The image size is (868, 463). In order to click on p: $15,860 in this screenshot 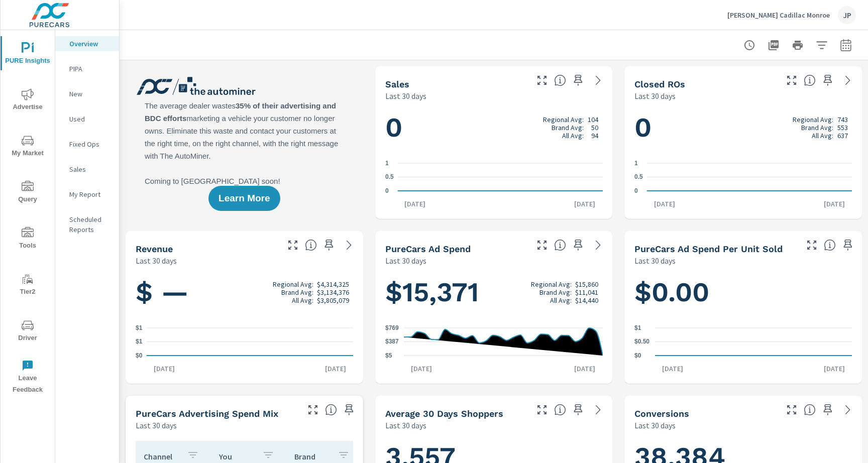, I will do `click(587, 285)`.